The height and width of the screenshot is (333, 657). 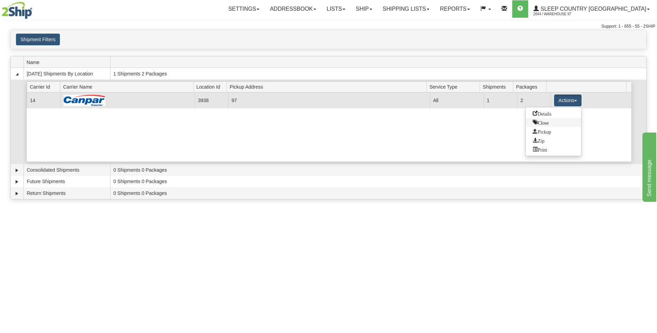 I want to click on a: Shipping lists, so click(x=406, y=9).